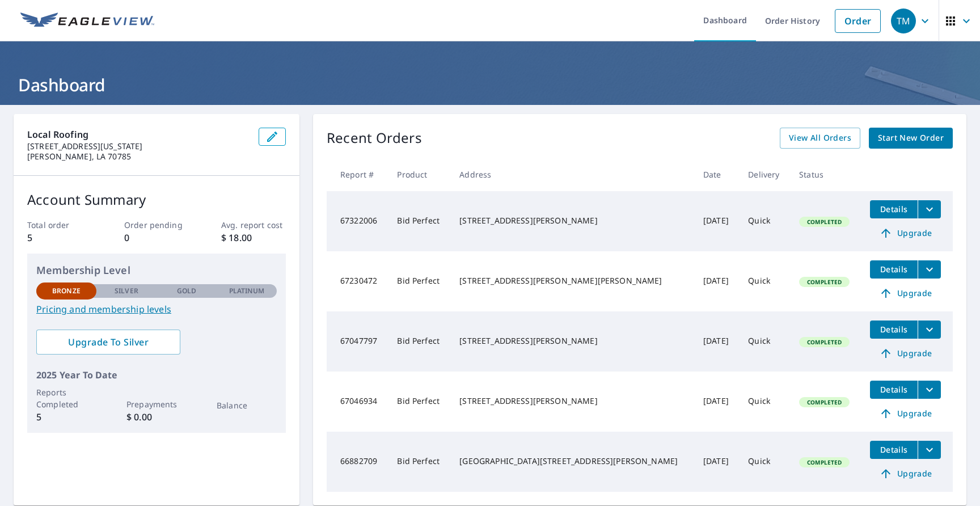 The height and width of the screenshot is (506, 980). What do you see at coordinates (929, 390) in the screenshot?
I see `button: filesDropdownBtn-67046934` at bounding box center [929, 390].